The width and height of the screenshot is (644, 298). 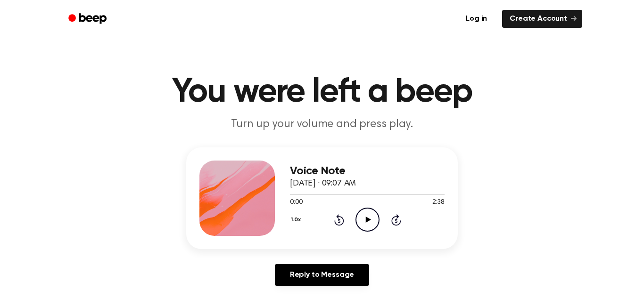 I want to click on a: Reply to Message, so click(x=322, y=275).